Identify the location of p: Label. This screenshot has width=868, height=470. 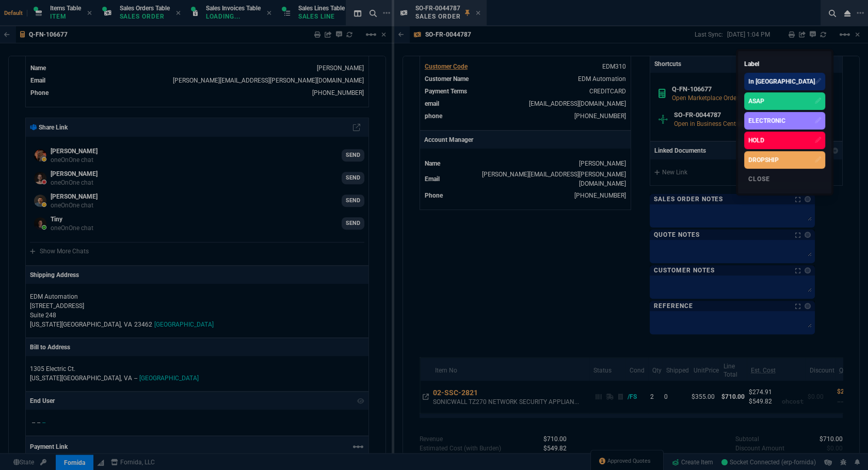
(784, 64).